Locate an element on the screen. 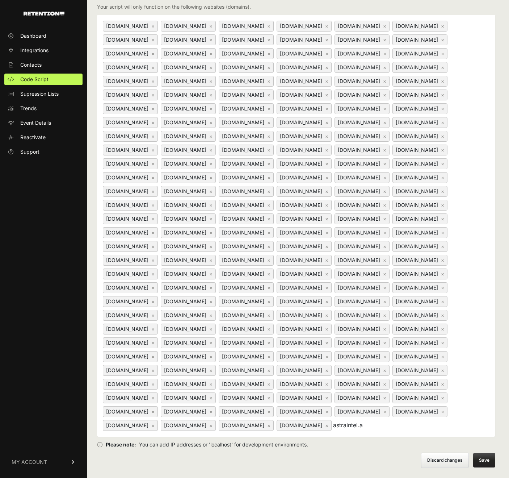  a: Event Details is located at coordinates (43, 123).